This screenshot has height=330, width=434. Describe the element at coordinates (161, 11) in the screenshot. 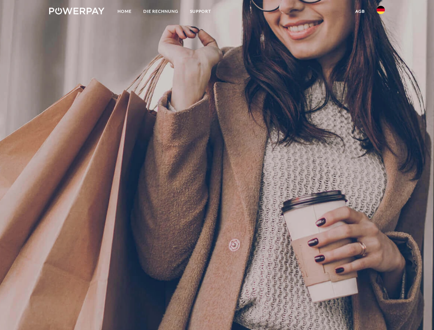

I see `a: DIE RECHNUNG` at that location.